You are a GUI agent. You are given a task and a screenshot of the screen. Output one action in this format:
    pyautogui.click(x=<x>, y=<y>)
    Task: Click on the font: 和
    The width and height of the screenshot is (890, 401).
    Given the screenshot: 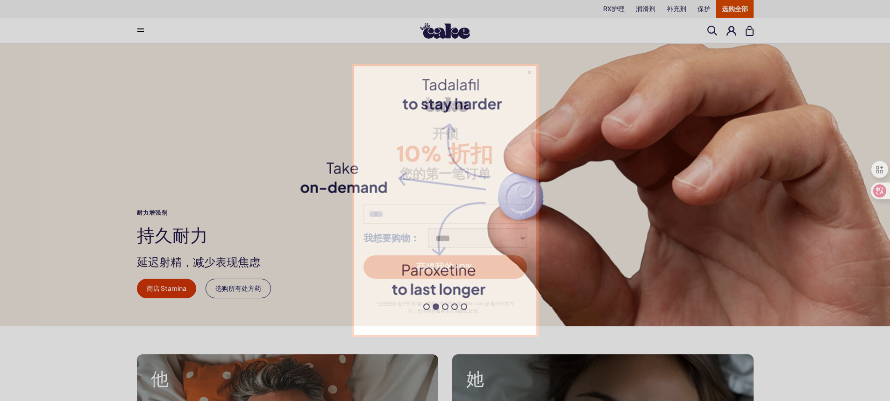 What is the action you would take?
    pyautogui.click(x=457, y=311)
    